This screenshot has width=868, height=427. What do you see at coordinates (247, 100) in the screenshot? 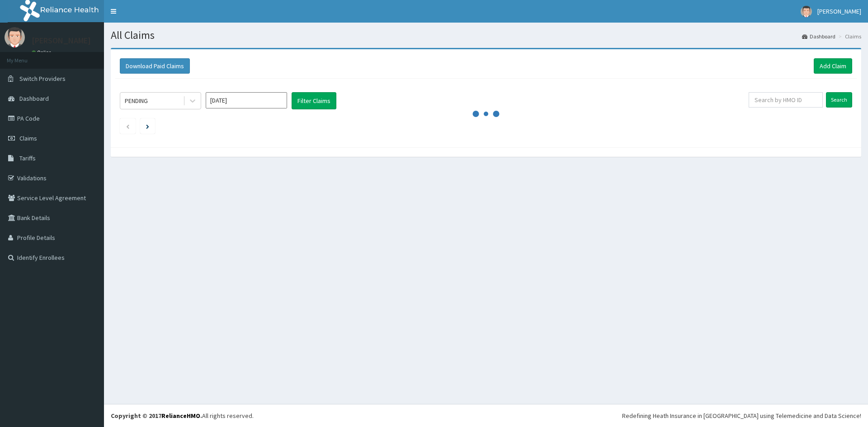
I see `input: Select Month and Year` at bounding box center [247, 100].